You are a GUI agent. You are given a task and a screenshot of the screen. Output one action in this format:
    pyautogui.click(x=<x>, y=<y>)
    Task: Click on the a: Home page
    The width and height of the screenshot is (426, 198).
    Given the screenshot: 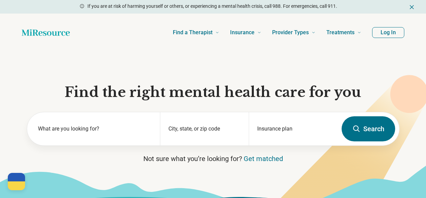 What is the action you would take?
    pyautogui.click(x=46, y=33)
    